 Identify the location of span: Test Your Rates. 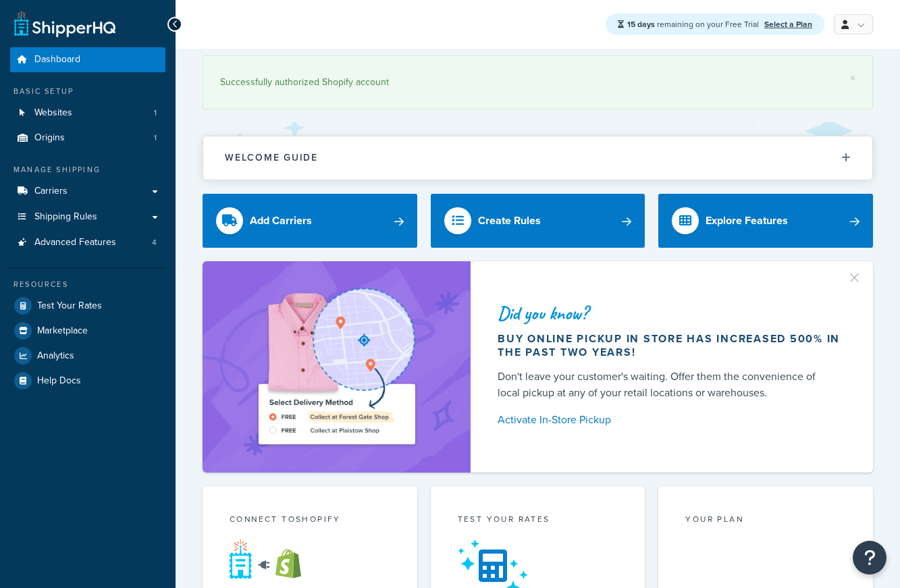
(69, 306).